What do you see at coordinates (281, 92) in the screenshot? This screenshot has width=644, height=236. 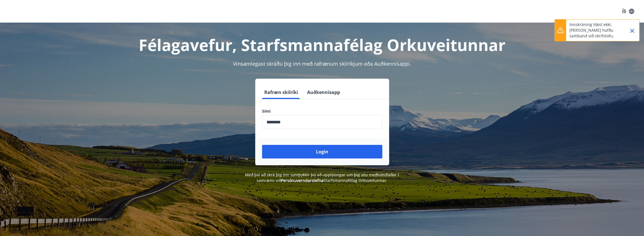 I see `button: Rafræn skilríki` at bounding box center [281, 92].